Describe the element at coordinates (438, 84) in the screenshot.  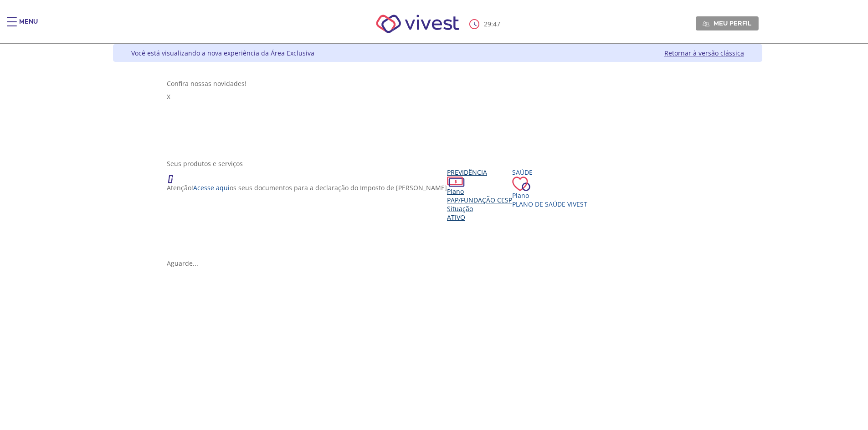
I see `div: Confira nossas novidades!` at that location.